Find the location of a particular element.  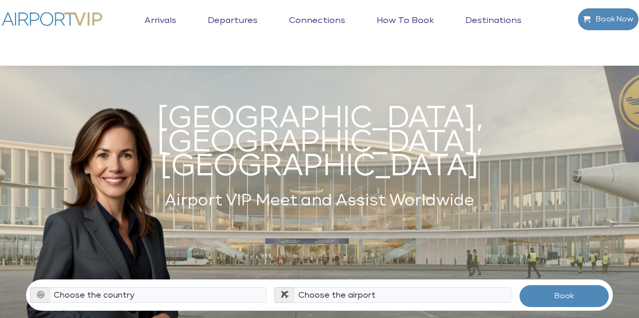

a: Destinations is located at coordinates (494, 29).